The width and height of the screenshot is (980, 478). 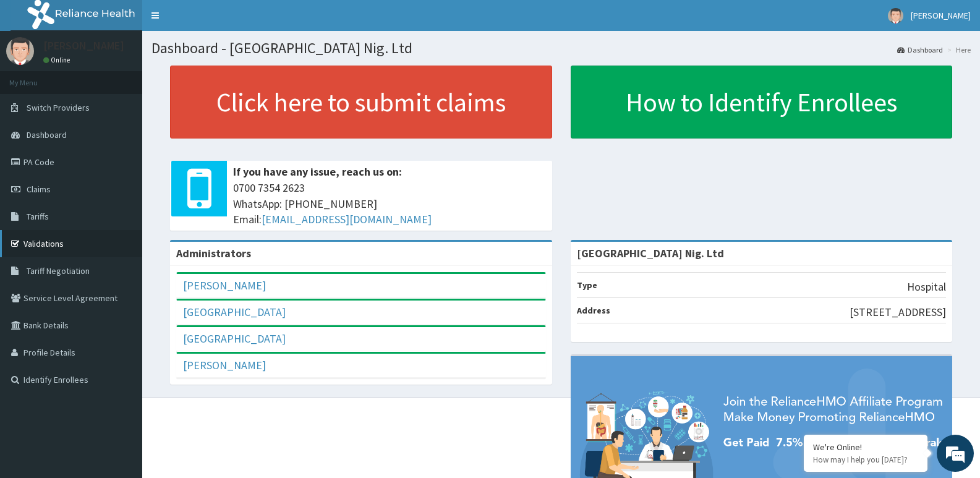 I want to click on a: Online, so click(x=58, y=60).